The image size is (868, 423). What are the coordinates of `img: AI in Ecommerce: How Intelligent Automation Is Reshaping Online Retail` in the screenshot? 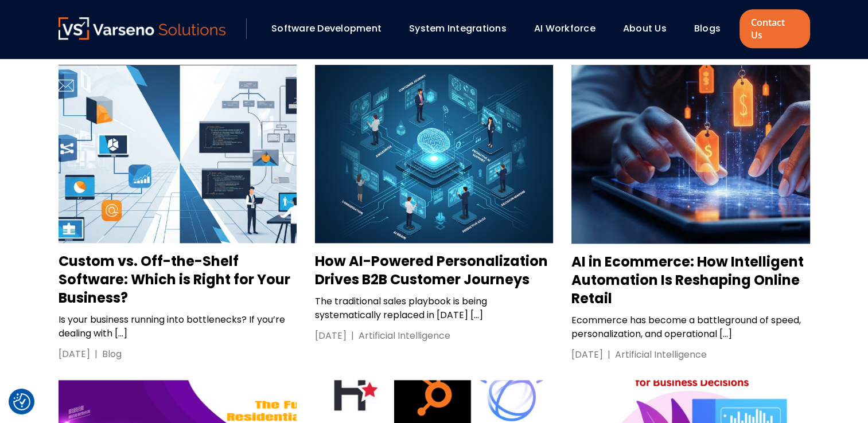 It's located at (690, 154).